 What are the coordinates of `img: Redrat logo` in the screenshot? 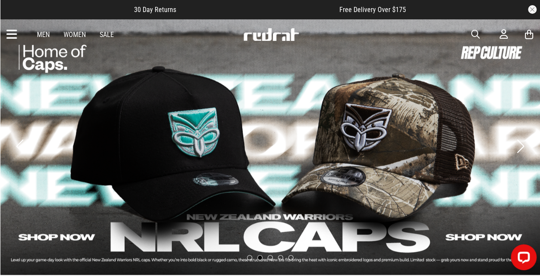 It's located at (271, 34).